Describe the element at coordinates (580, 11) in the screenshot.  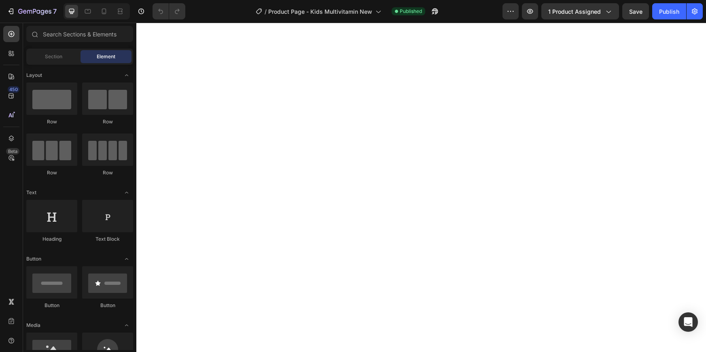
I see `button: 1 product assigned` at that location.